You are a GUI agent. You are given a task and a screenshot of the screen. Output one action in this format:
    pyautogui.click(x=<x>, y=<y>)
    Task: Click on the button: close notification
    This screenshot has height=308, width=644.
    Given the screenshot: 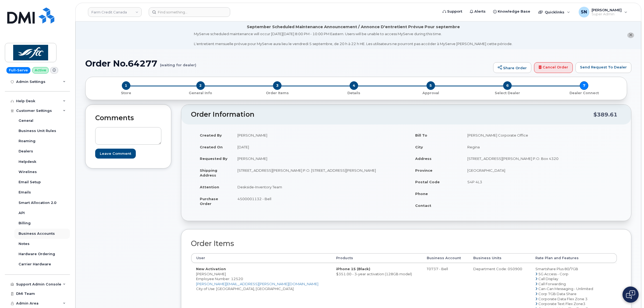 What is the action you would take?
    pyautogui.click(x=631, y=35)
    